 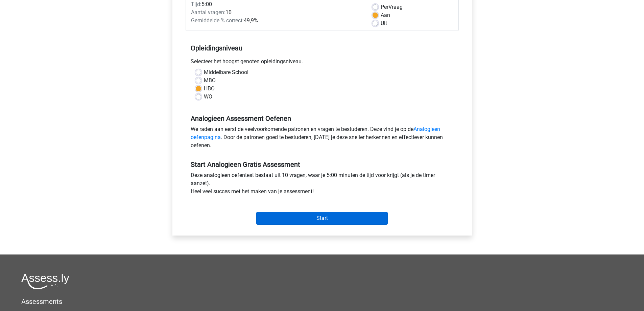 I want to click on span: Aantal vragen:, so click(x=209, y=12).